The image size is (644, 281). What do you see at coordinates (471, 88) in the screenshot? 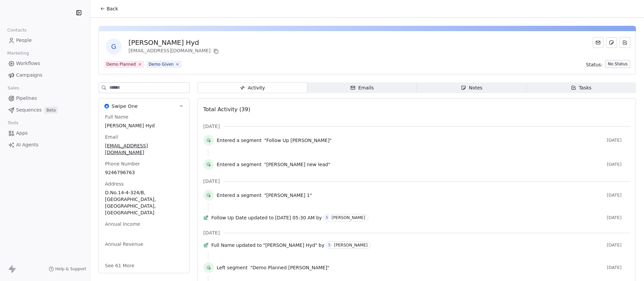
I see `div: Notes` at bounding box center [471, 88].